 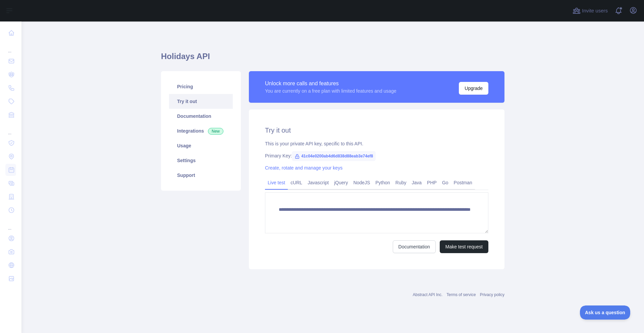 What do you see at coordinates (590, 11) in the screenshot?
I see `button: Invite users` at bounding box center [590, 11].